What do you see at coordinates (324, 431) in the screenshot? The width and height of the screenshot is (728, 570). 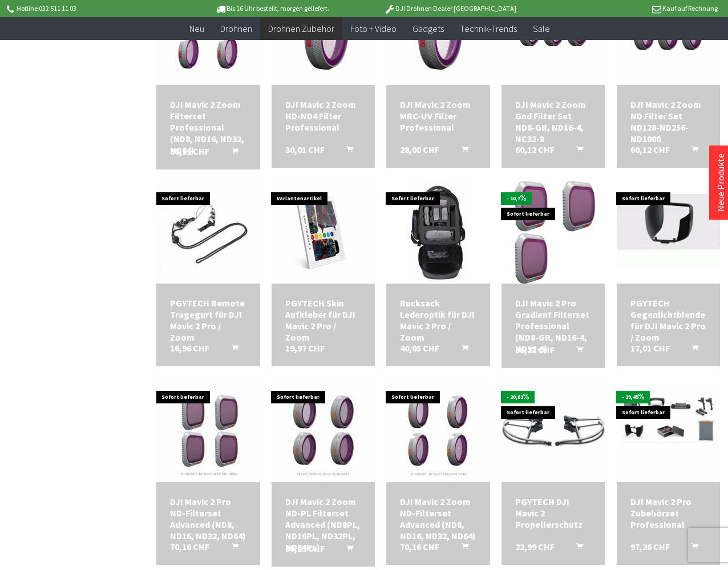 I see `img: DJI Mavic 2 Zoom ND-PL Filterset Advanced (ND8PL, ND16PL, ND32PL, ND64PL)` at bounding box center [324, 431].